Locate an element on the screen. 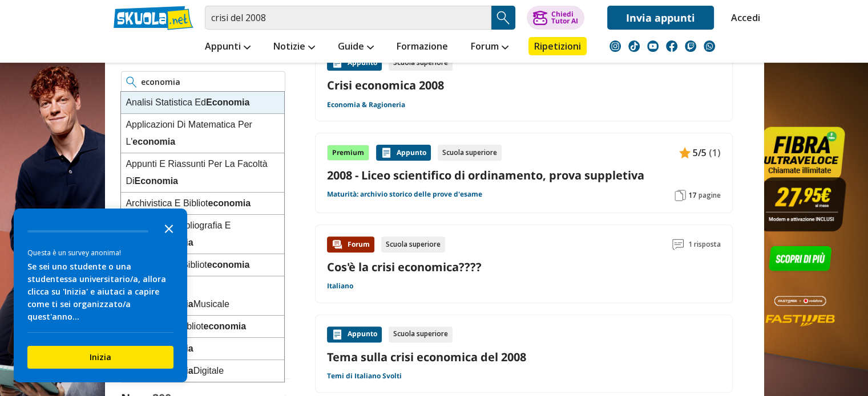 The height and width of the screenshot is (396, 868). a: Invia appunti is located at coordinates (660, 18).